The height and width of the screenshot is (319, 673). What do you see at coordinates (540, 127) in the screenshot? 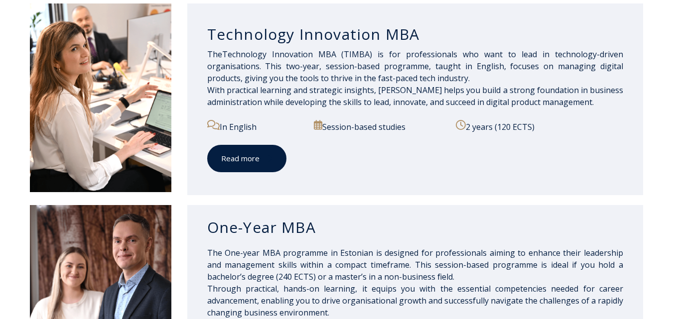
I see `p: 2 years (120 ECTS)` at bounding box center [540, 127].